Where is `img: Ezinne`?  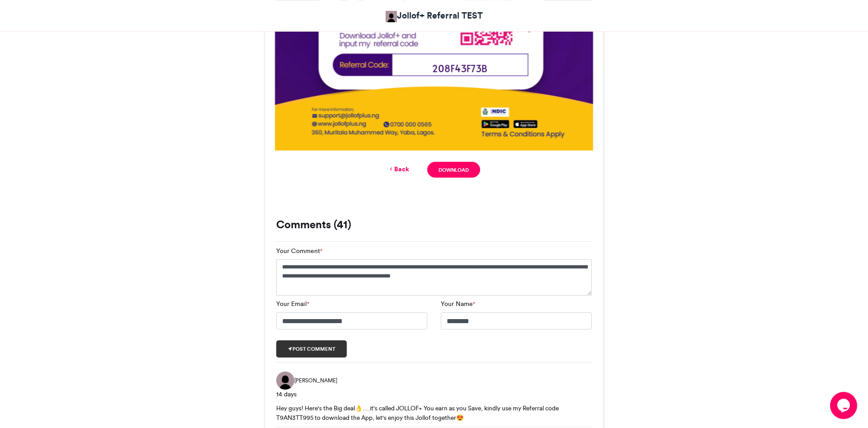 img: Ezinne is located at coordinates (285, 380).